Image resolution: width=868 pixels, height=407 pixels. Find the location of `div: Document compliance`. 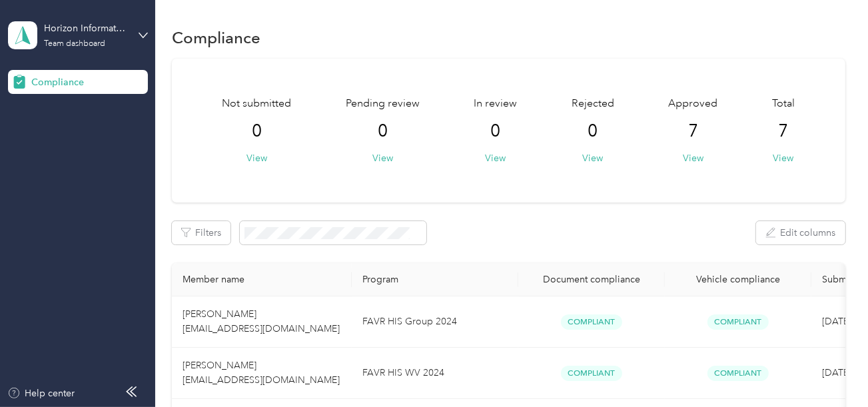

div: Document compliance is located at coordinates (592, 279).